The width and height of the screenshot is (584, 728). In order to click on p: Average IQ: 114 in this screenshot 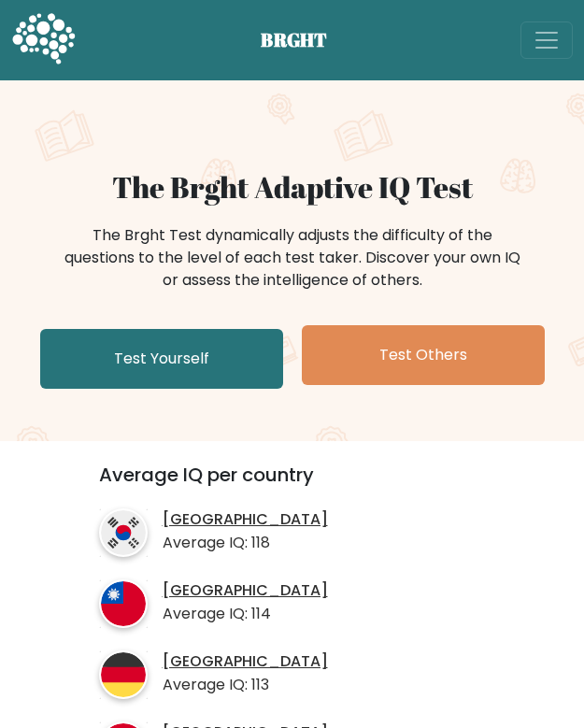, I will do `click(245, 614)`.